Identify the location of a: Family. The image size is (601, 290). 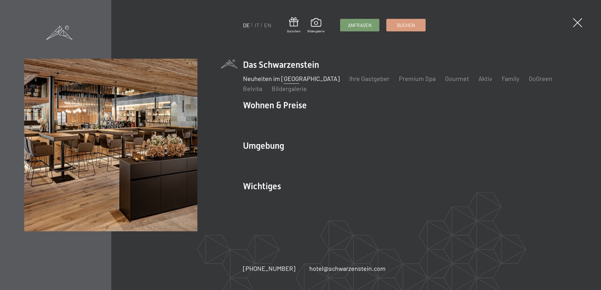
(510, 79).